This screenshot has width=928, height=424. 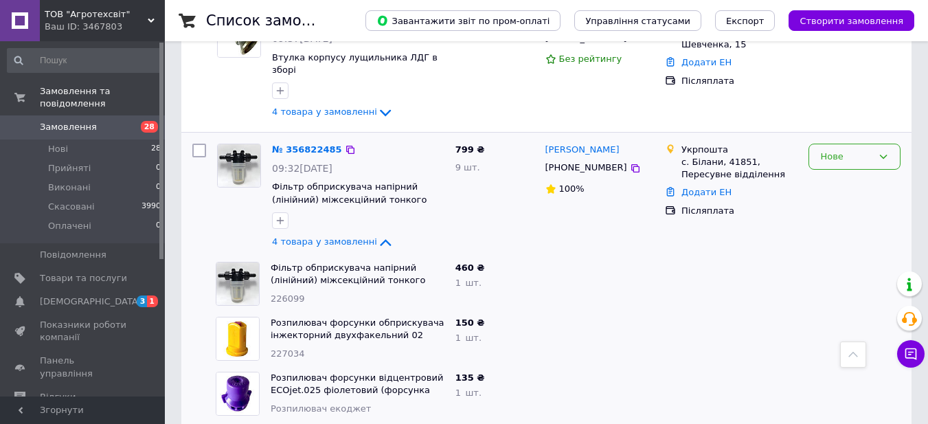 I want to click on span: 100%, so click(x=572, y=188).